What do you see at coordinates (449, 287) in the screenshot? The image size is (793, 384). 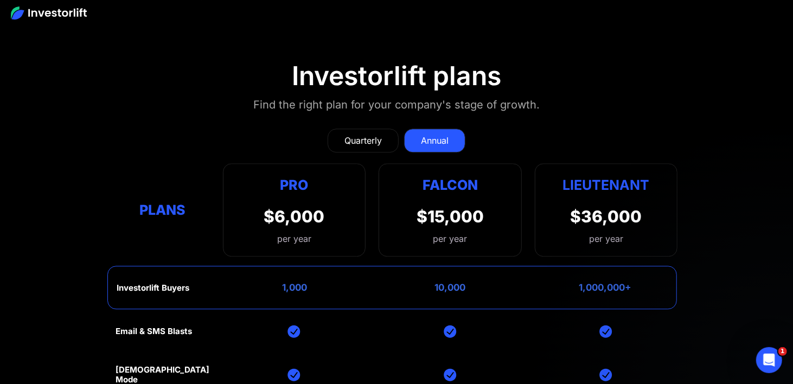 I see `div: 10,000` at bounding box center [449, 287].